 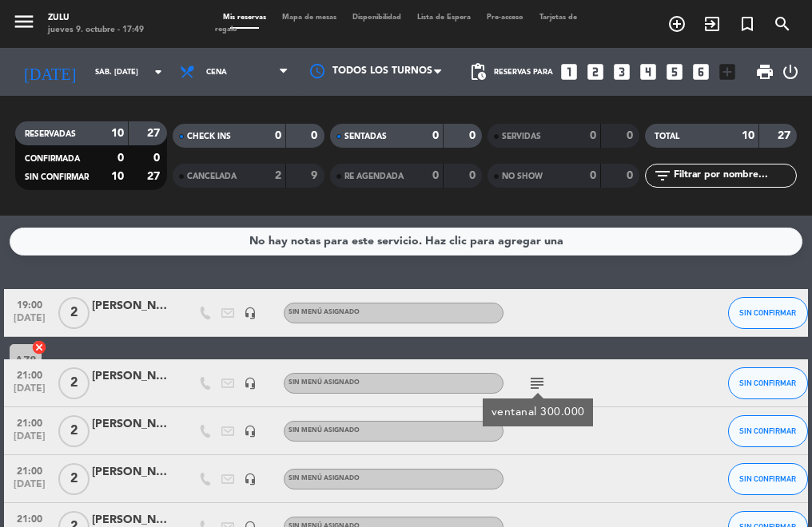 What do you see at coordinates (208, 137) in the screenshot?
I see `span: CHECK INS` at bounding box center [208, 137].